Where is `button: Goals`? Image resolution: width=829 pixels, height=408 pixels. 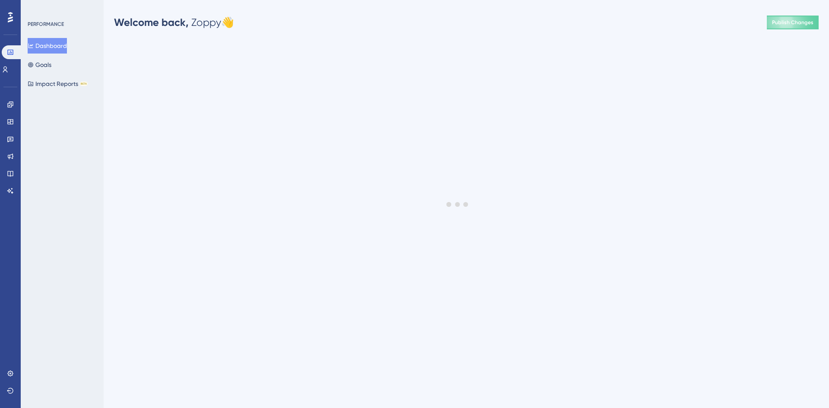
button: Goals is located at coordinates (39, 65).